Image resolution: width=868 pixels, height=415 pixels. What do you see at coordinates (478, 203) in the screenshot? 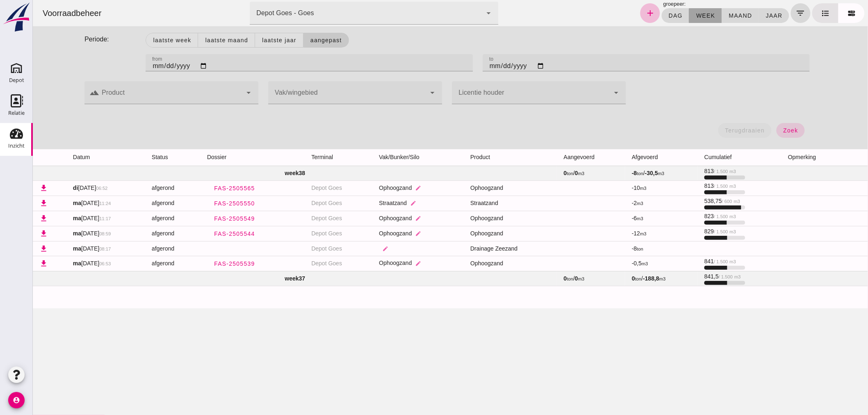
I see `td: Straatzand` at bounding box center [478, 203].